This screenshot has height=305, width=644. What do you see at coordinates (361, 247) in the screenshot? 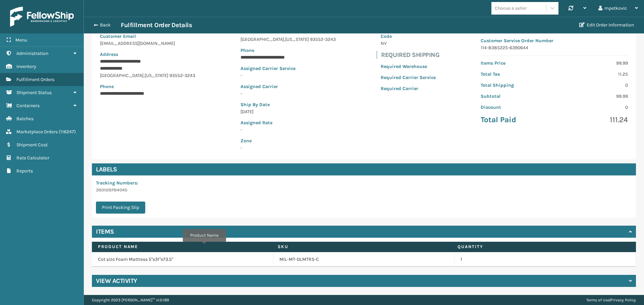
I see `label: SKU` at bounding box center [361, 247].